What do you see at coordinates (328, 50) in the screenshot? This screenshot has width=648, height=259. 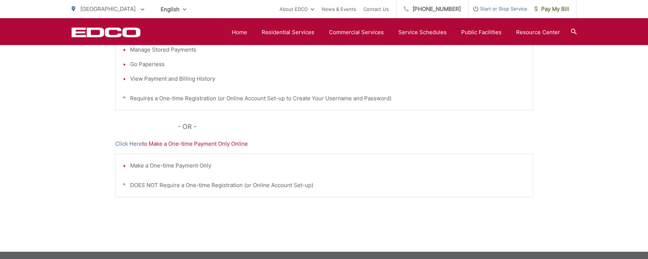 I see `li: Manage Stored Payments` at bounding box center [328, 50].